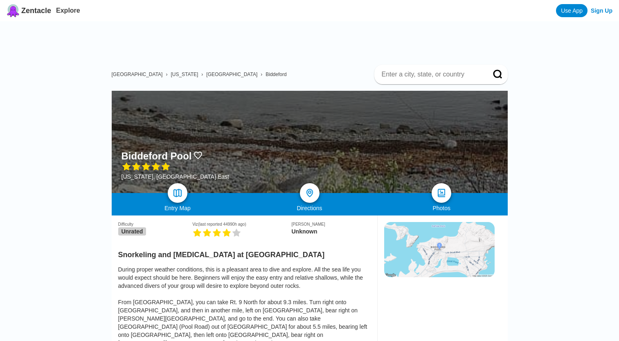 This screenshot has height=341, width=619. Describe the element at coordinates (310, 193) in the screenshot. I see `img: directions` at that location.